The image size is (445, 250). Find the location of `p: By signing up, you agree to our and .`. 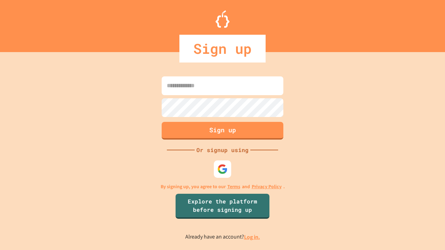

p: By signing up, you agree to our and . is located at coordinates (223, 187).